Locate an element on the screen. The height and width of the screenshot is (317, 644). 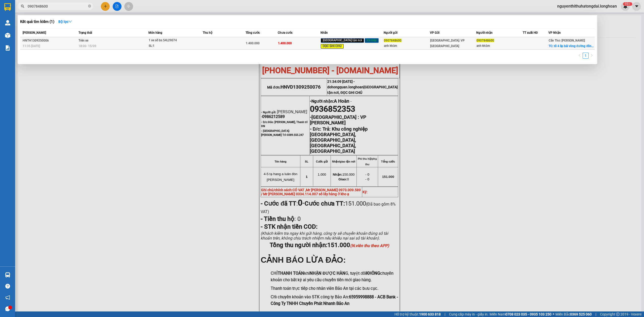
li: Next Page is located at coordinates (592, 56).